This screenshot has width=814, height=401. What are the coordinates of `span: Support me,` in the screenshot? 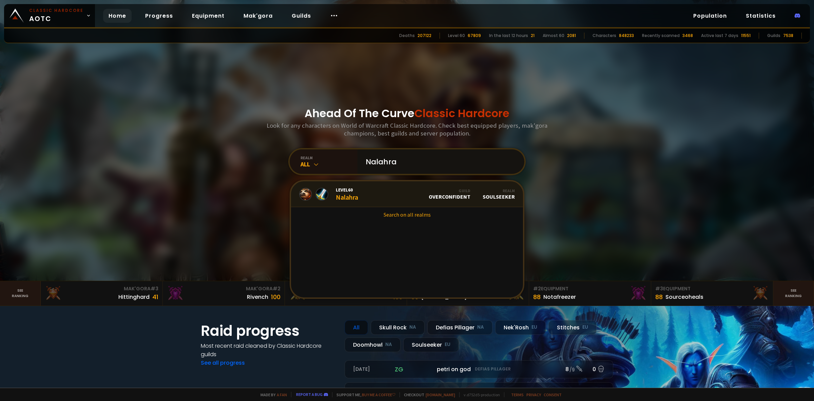 It's located at (364, 394).